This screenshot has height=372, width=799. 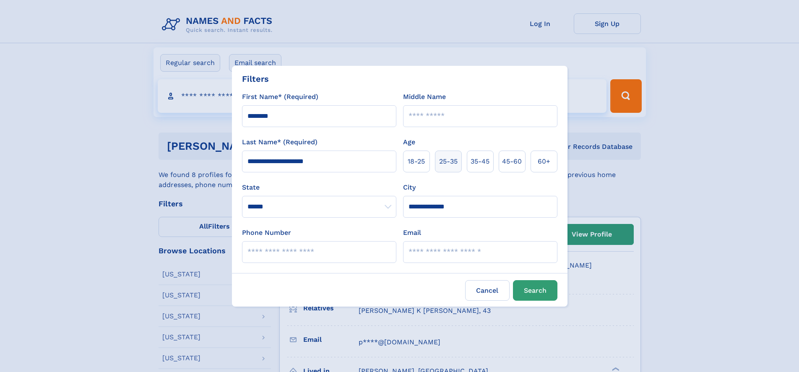 What do you see at coordinates (425, 97) in the screenshot?
I see `label: Middle Name` at bounding box center [425, 97].